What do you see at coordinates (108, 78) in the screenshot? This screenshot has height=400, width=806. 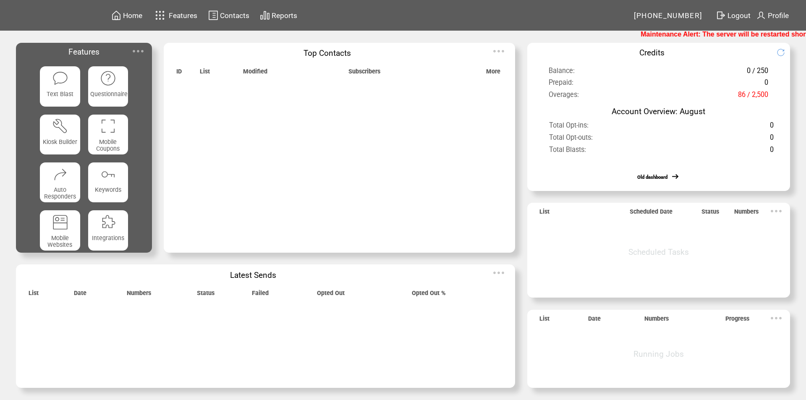 I see `img: questionnaire.svg` at bounding box center [108, 78].